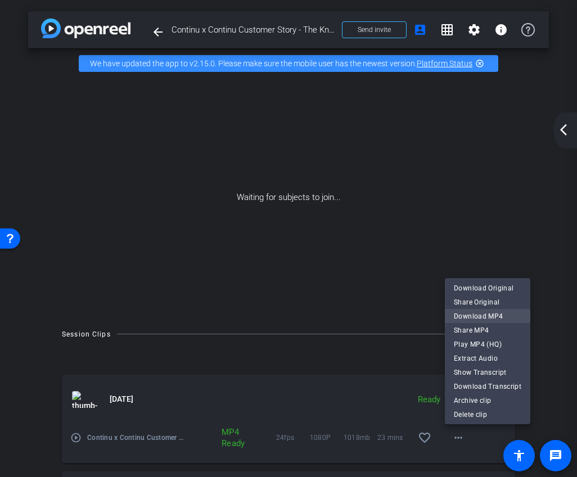 This screenshot has height=477, width=577. I want to click on span: Archive clip, so click(487, 401).